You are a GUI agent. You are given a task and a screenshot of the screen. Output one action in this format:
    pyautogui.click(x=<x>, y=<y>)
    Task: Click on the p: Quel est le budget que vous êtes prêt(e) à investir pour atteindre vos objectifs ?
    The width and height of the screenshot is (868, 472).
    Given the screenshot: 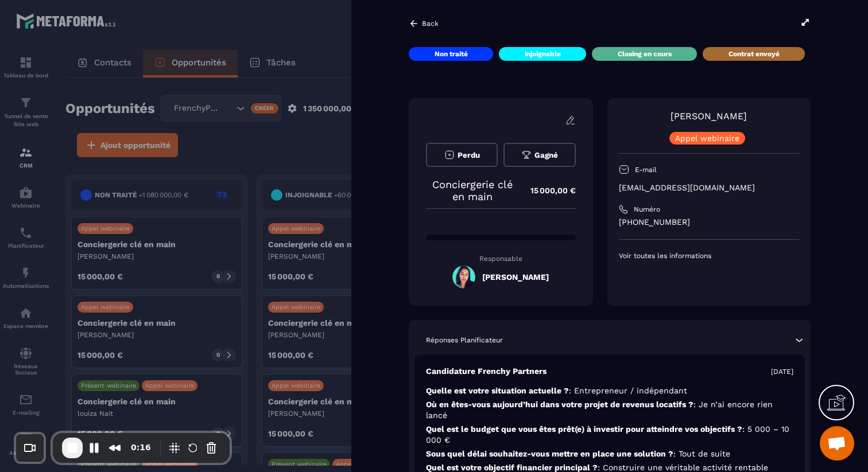 What is the action you would take?
    pyautogui.click(x=609, y=435)
    